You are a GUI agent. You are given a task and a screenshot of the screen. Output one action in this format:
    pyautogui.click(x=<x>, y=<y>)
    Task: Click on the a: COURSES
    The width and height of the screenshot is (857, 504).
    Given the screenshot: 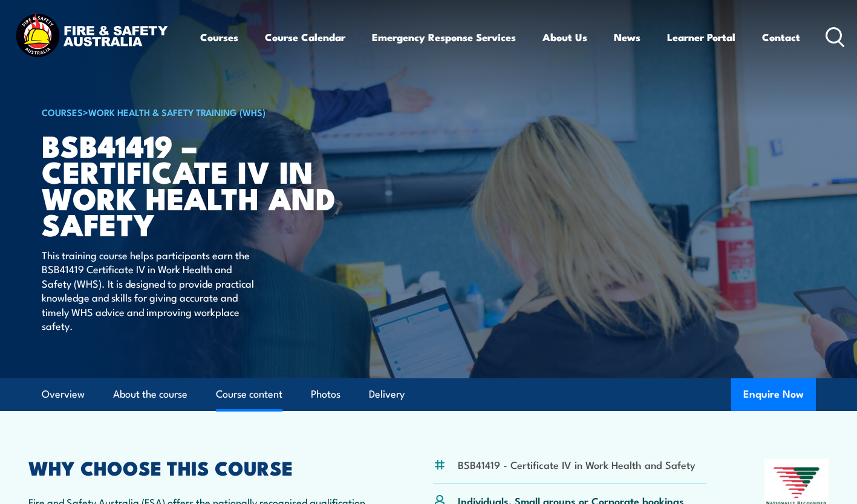 What is the action you would take?
    pyautogui.click(x=62, y=112)
    